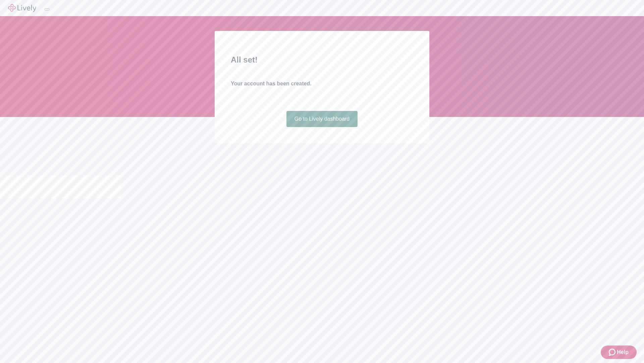  I want to click on svg: Zendesk support icon, so click(613, 352).